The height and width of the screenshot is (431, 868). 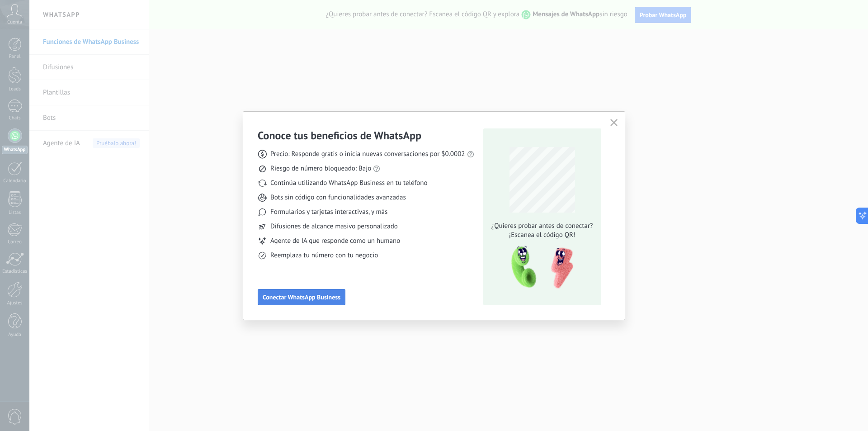 What do you see at coordinates (539, 268) in the screenshot?
I see `img: qr-pic-1x.png` at bounding box center [539, 268].